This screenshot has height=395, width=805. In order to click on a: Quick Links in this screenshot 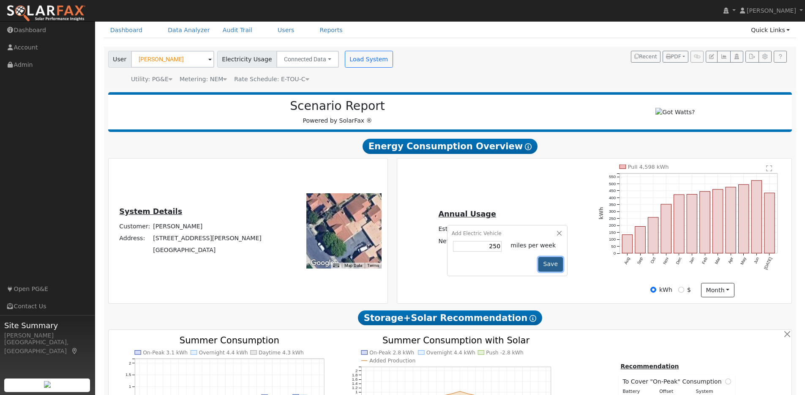, I will do `click(770, 30)`.